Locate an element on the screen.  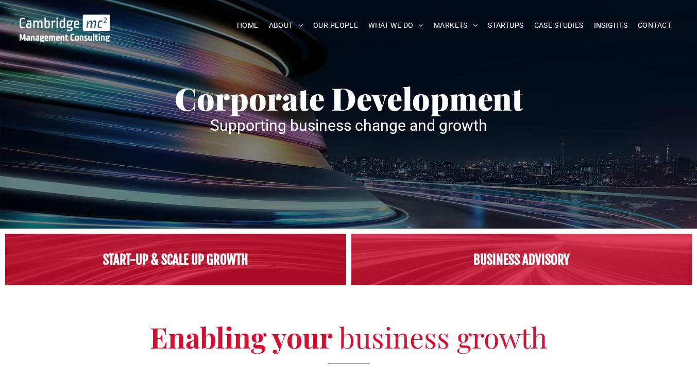
a: INSIGHTS is located at coordinates (610, 25).